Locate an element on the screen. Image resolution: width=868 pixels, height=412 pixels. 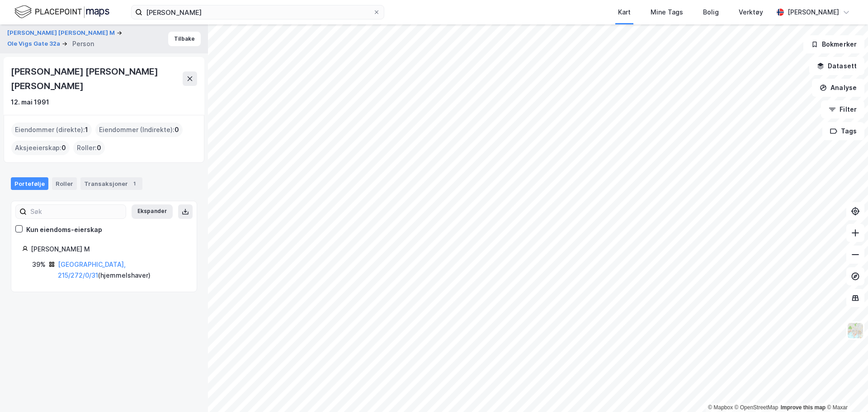
div: Person is located at coordinates (83, 44).